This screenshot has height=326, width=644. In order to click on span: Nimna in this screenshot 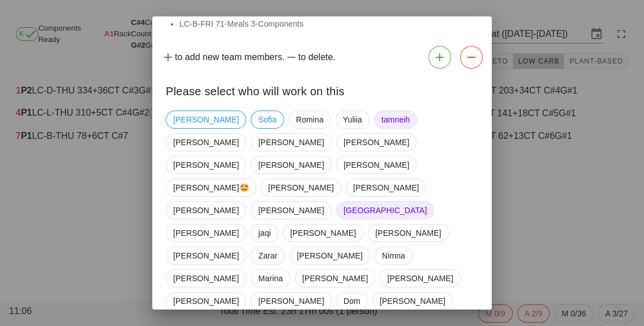, I will do `click(394, 256)`.